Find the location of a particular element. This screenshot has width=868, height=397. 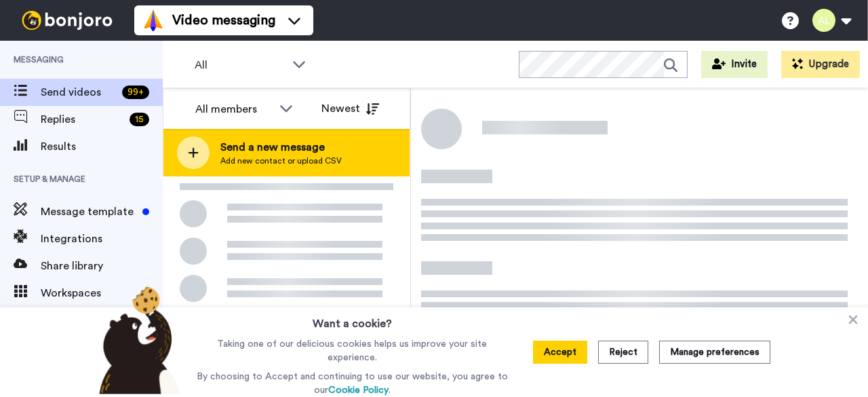

button: Upgrade is located at coordinates (821, 64).